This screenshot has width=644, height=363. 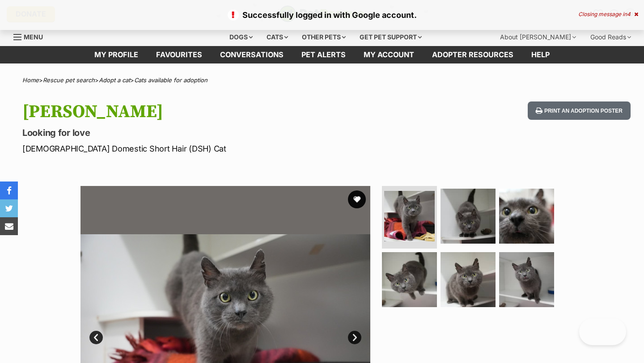 What do you see at coordinates (241, 37) in the screenshot?
I see `div: Dogs` at bounding box center [241, 37].